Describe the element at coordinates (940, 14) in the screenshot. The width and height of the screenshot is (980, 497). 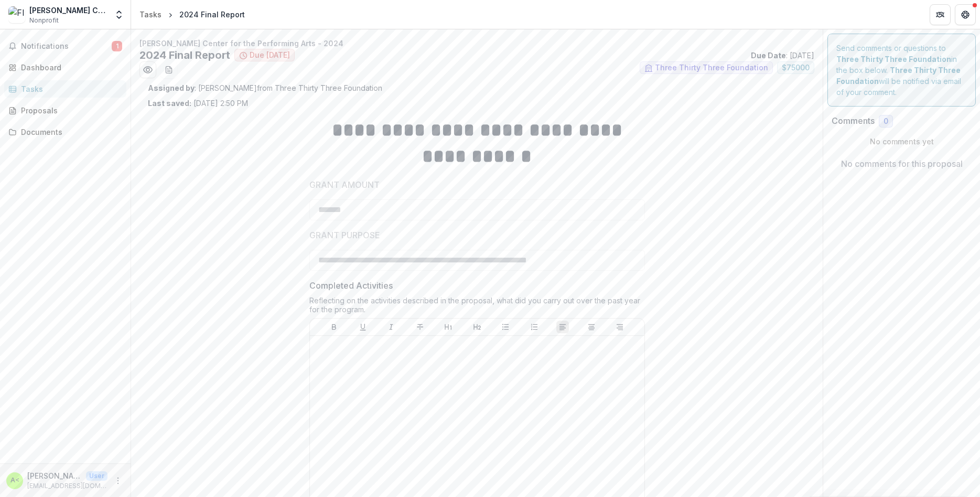
I see `button: Partners` at that location.